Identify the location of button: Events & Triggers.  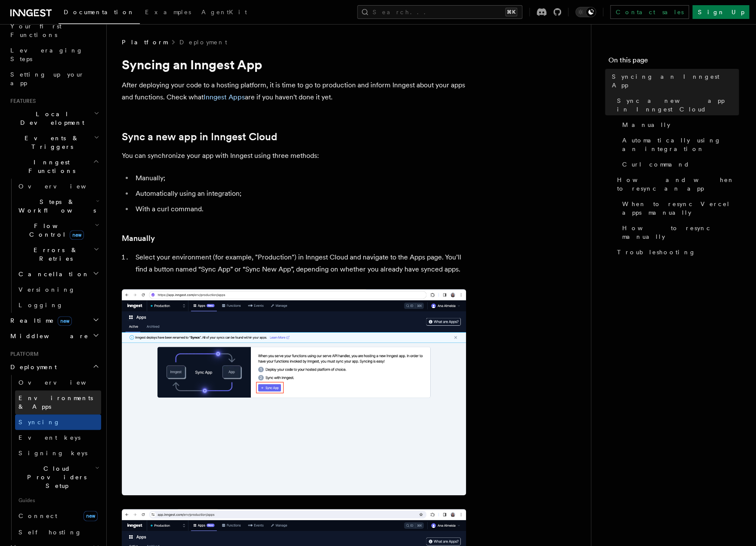
(54, 142).